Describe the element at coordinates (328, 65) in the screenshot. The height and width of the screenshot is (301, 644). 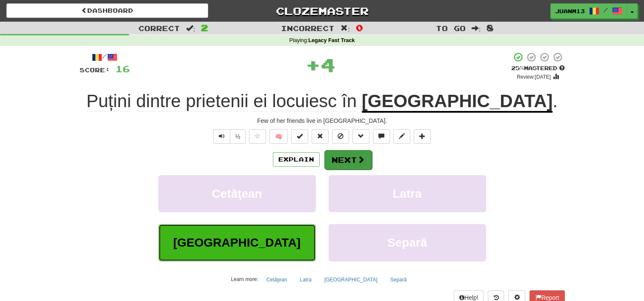
I see `span: 4` at that location.